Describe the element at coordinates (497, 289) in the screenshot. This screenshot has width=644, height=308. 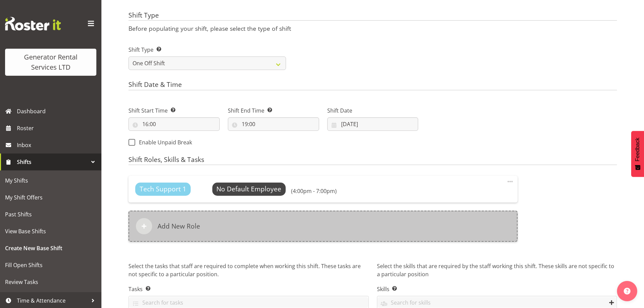
I see `label: Skills` at that location.